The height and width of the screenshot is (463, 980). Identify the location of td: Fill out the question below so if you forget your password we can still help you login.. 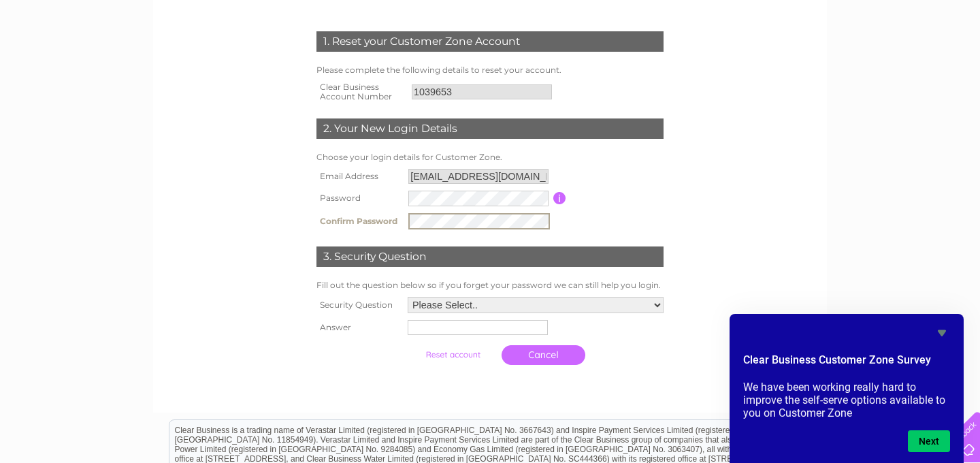
(490, 285).